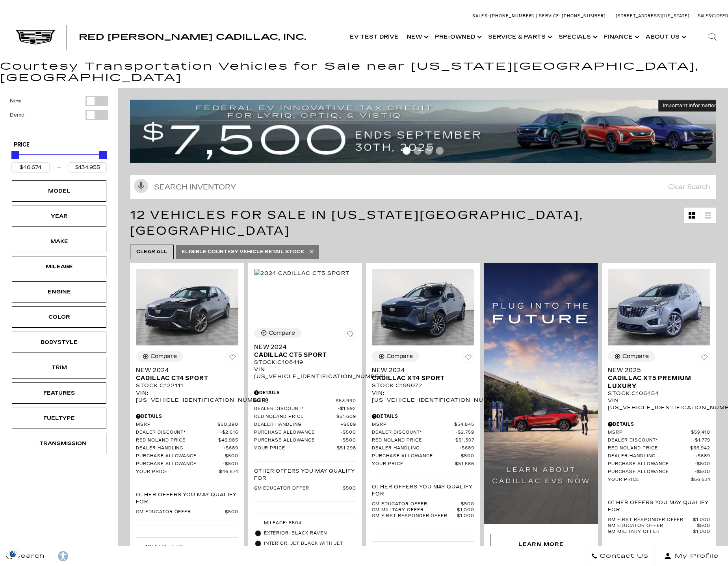 This screenshot has width=728, height=566. I want to click on p: Other Offers You May Qualify For, so click(659, 507).